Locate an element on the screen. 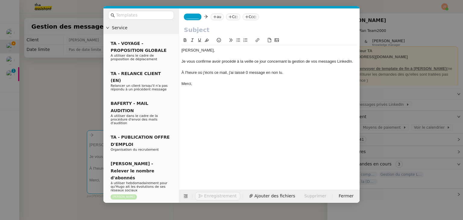 Image resolution: width=463 pixels, height=220 pixels. span: TA - PUBLICATION OFFRE D'EMPLOI is located at coordinates (140, 140).